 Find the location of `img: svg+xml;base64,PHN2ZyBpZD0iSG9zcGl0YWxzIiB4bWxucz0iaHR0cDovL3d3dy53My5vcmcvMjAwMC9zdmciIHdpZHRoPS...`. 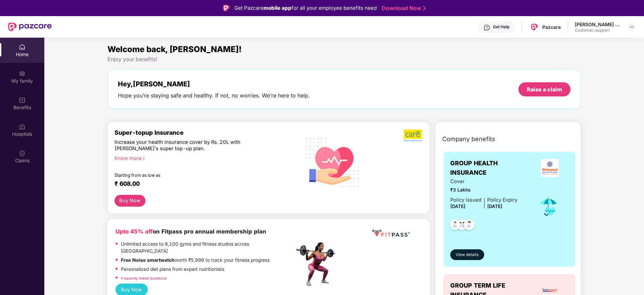

img: svg+xml;base64,PHN2ZyBpZD0iSG9zcGl0YWxzIiB4bWxucz0iaHR0cDovL3d3dy53My5vcmcvMjAwMC9zdmciIHdpZHRoPS... is located at coordinates (22, 126).